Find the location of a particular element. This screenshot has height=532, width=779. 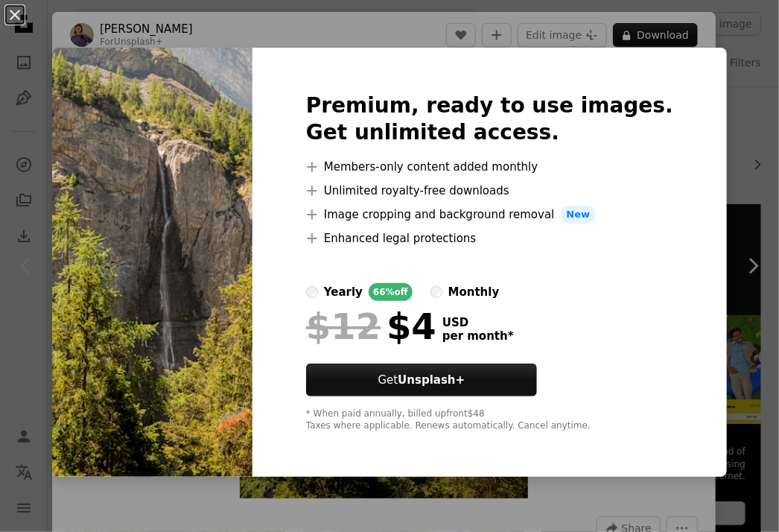

span: per month * is located at coordinates (478, 336).